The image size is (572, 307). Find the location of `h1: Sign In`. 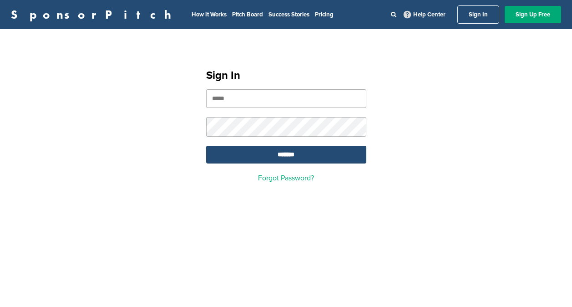

h1: Sign In is located at coordinates (286, 76).